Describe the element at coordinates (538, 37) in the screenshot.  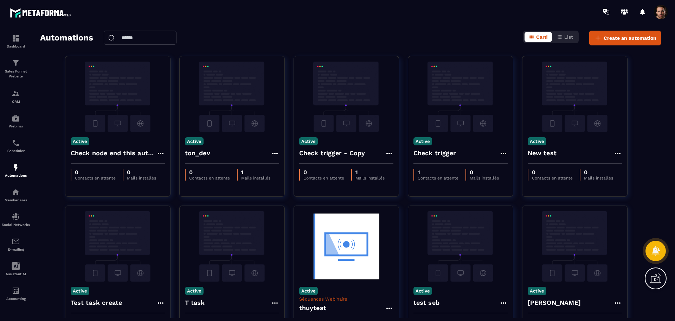
I see `button: Card` at that location.